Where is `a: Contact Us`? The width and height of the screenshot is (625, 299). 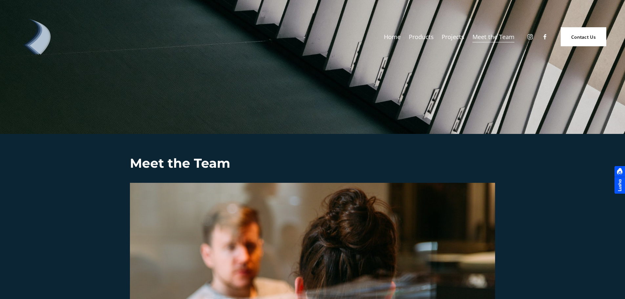 a: Contact Us is located at coordinates (583, 36).